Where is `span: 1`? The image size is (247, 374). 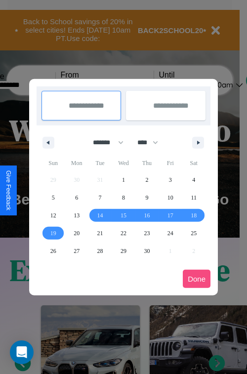 span: 1 is located at coordinates (124, 180).